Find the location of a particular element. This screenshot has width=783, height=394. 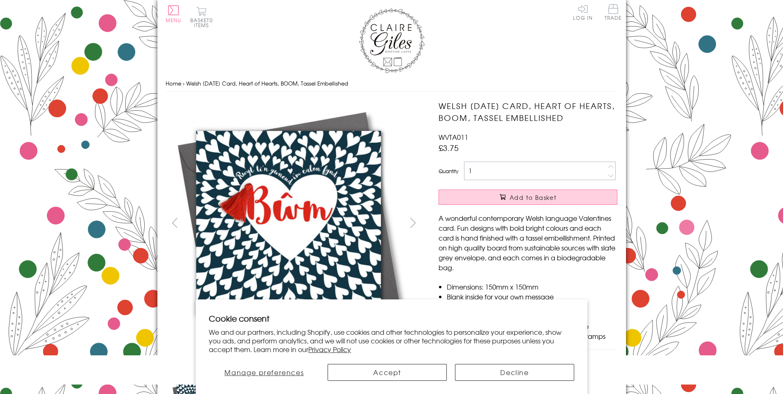

span: 0 items is located at coordinates (203, 23).